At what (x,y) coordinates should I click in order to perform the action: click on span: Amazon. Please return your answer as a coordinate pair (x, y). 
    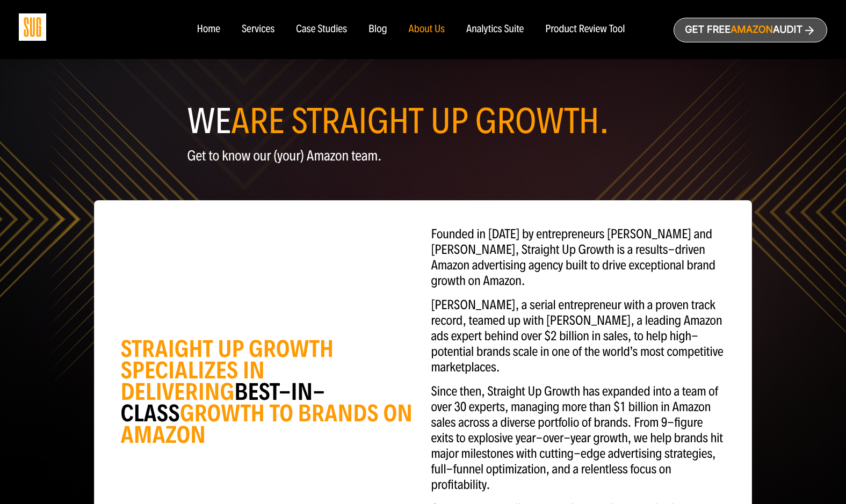
    Looking at the image, I should click on (751, 29).